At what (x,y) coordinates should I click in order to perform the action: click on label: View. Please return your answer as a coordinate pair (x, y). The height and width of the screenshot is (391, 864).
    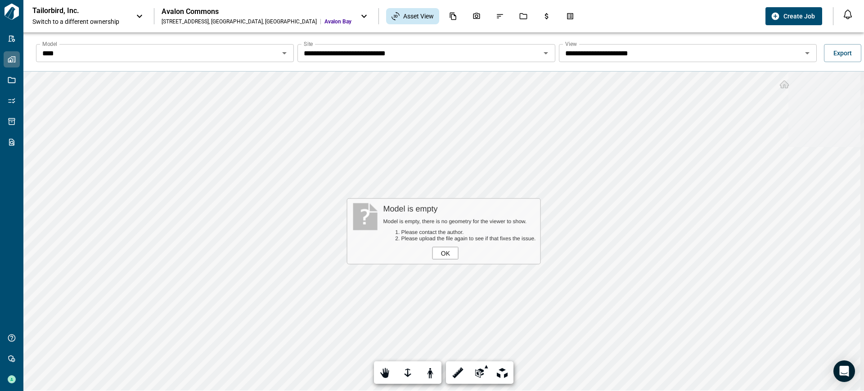
    Looking at the image, I should click on (571, 44).